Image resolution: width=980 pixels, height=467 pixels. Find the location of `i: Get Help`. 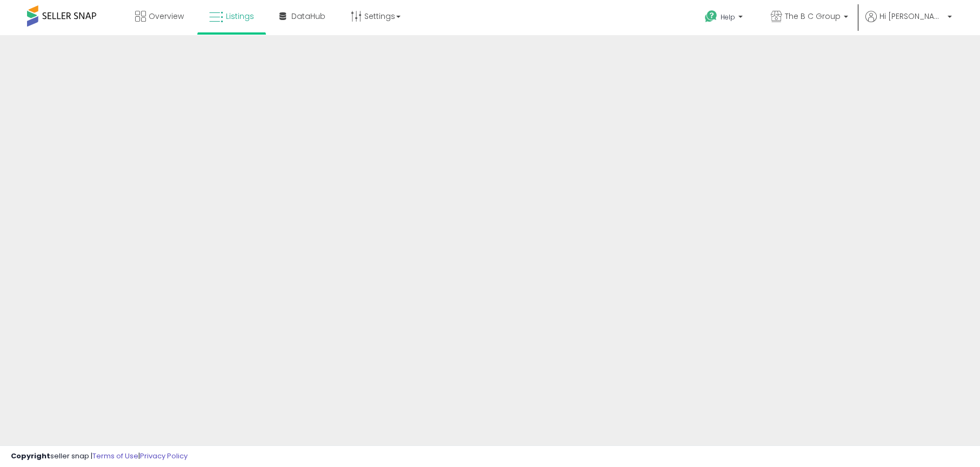

i: Get Help is located at coordinates (711, 17).